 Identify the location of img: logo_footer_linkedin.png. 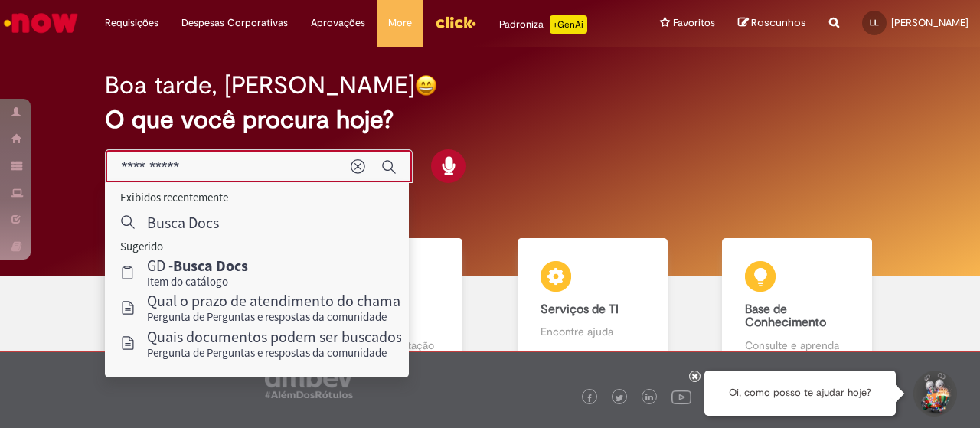
(649, 398).